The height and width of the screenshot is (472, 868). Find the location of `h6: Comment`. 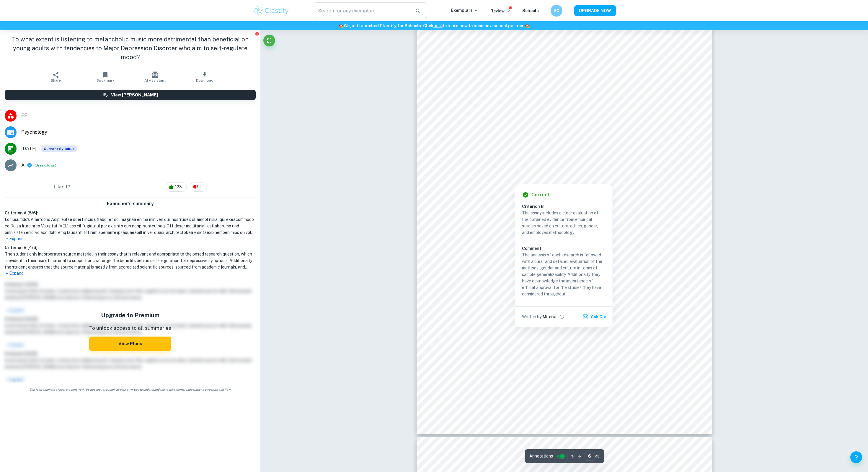

h6: Comment is located at coordinates (564, 248).